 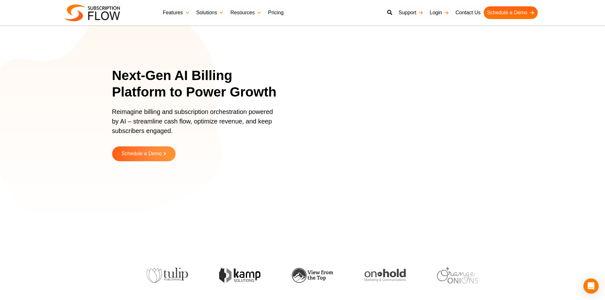 I want to click on img: kamp-solution, so click(x=240, y=276).